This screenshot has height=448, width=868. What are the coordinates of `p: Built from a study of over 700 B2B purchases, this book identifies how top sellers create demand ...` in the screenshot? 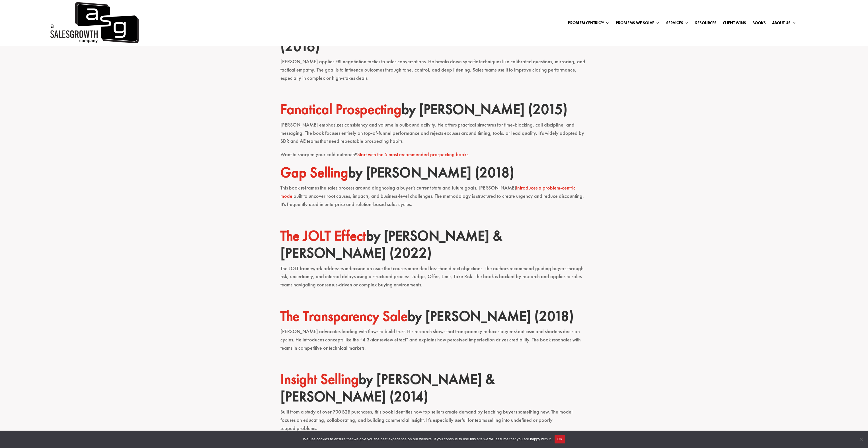 It's located at (434, 423).